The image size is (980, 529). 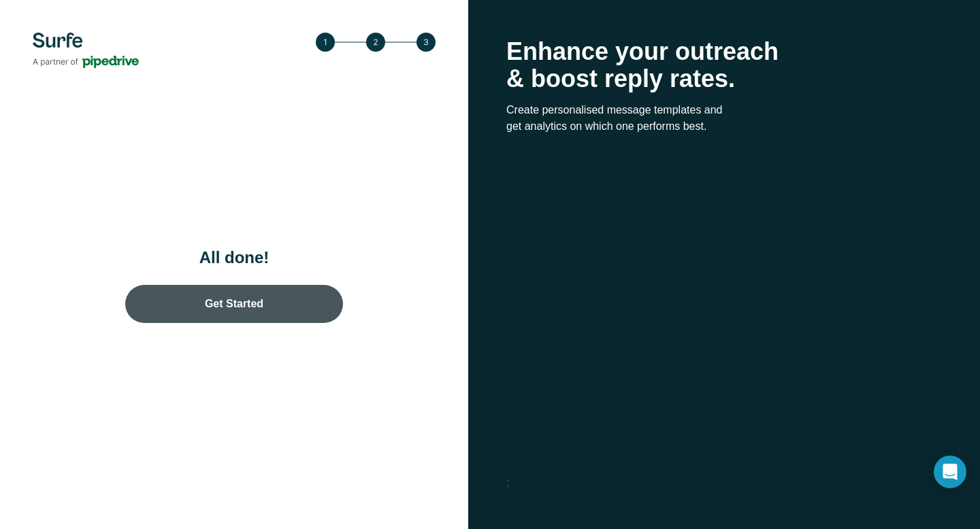 I want to click on h1: All done!, so click(x=234, y=258).